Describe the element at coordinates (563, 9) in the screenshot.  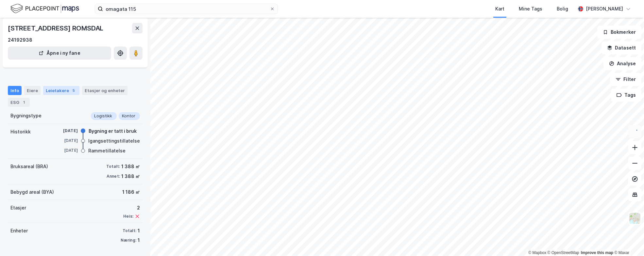
I see `div: Bolig` at that location.